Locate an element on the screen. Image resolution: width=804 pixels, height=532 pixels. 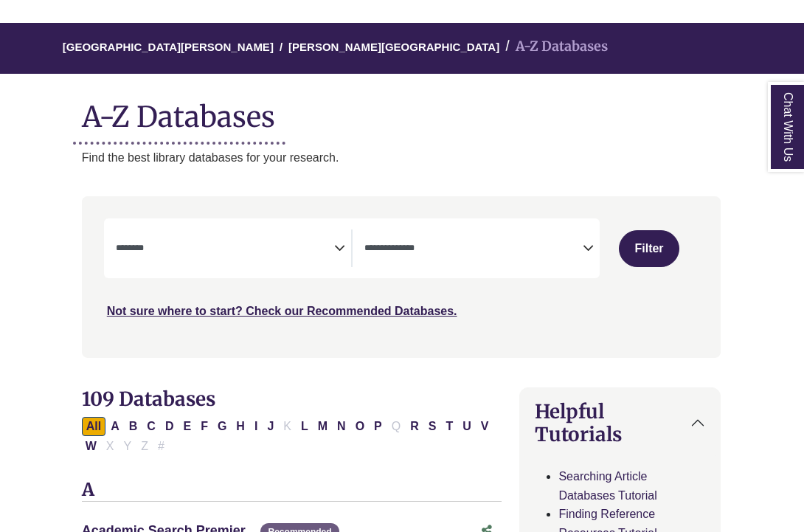
button: Helpful Tutorials is located at coordinates (620, 423).